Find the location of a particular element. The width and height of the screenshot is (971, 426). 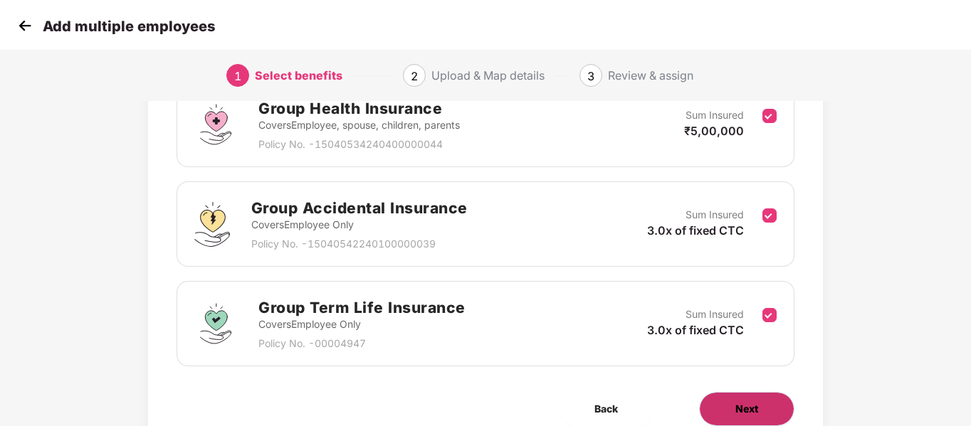

div: Select benefits is located at coordinates (298, 75).